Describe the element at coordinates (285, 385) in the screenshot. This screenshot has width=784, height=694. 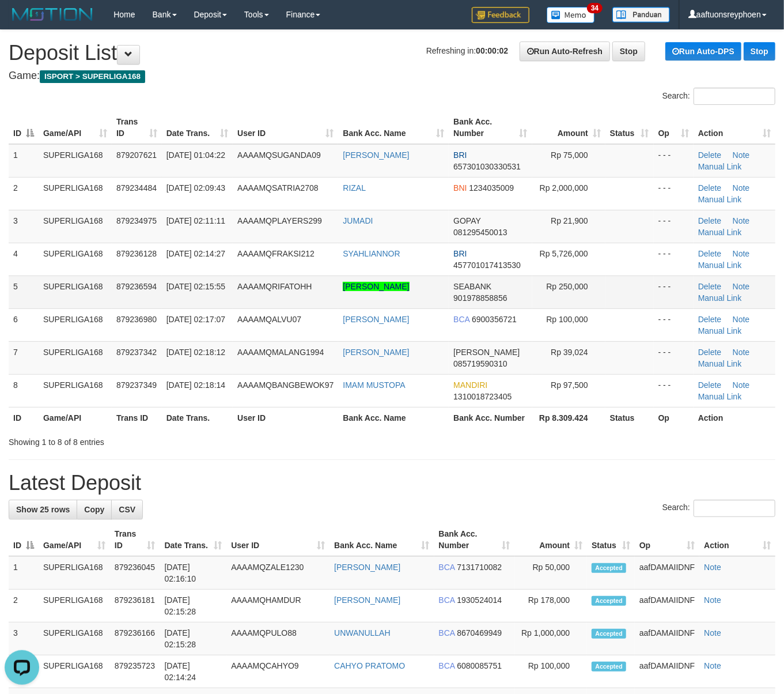
I see `span: AAAAMQBANGBEWOK97` at that location.